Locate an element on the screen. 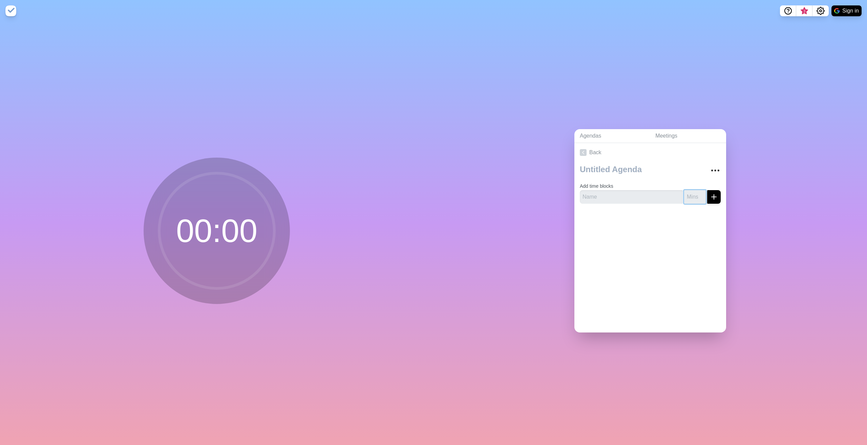 The width and height of the screenshot is (867, 445). input: Name is located at coordinates (631, 197).